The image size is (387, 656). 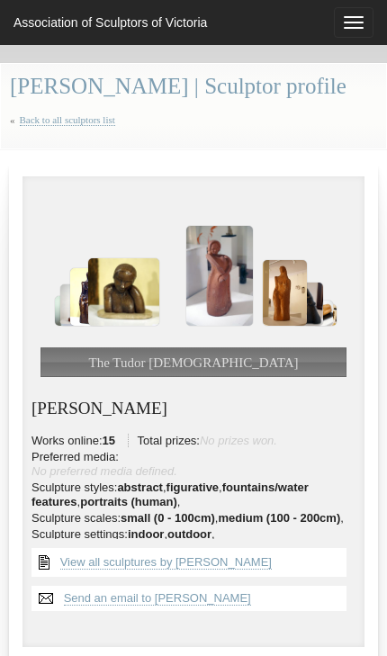 What do you see at coordinates (44, 562) in the screenshot?
I see `img: View all {sculptor_name} sculptures list` at bounding box center [44, 562].